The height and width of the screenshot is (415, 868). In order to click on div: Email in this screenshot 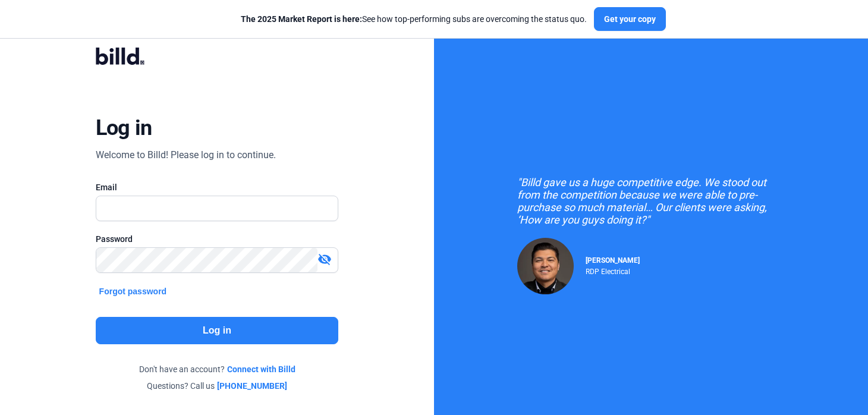, I will do `click(217, 188)`.